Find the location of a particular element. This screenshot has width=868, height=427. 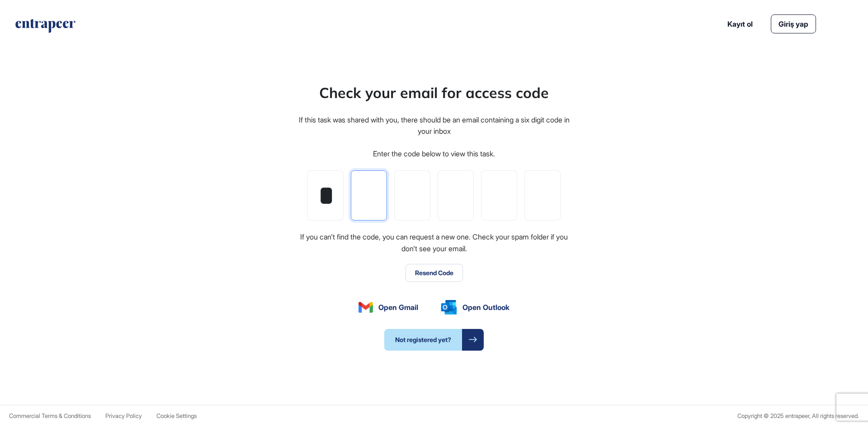

a: Not registered yet? is located at coordinates (434, 340).